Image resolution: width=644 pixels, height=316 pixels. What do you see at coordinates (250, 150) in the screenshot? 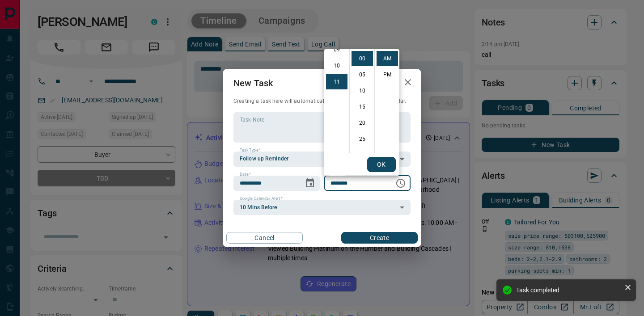
I see `label: Task Type` at bounding box center [250, 150].